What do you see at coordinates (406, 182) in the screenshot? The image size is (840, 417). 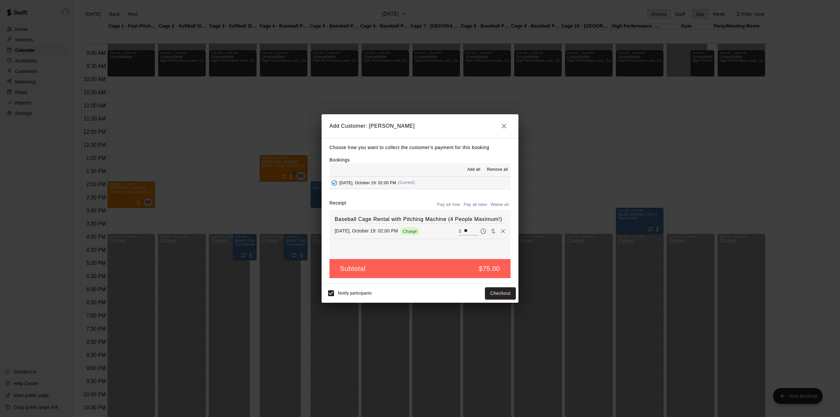 I see `span: (Current)` at bounding box center [406, 182].